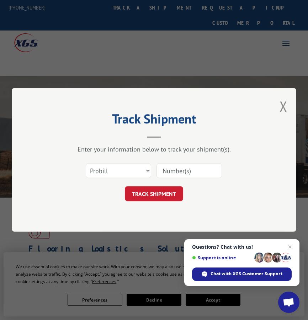  I want to click on div: Open chat, so click(288, 303).